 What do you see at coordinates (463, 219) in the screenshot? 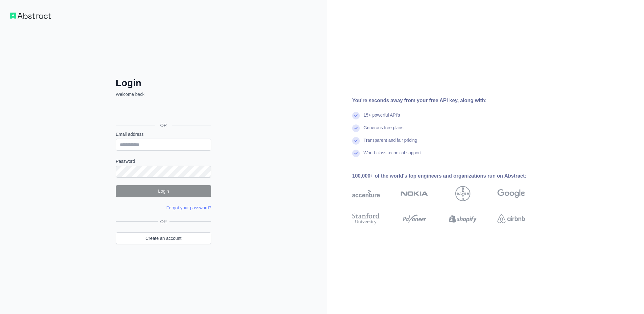
I see `img: shopify` at bounding box center [463, 219].